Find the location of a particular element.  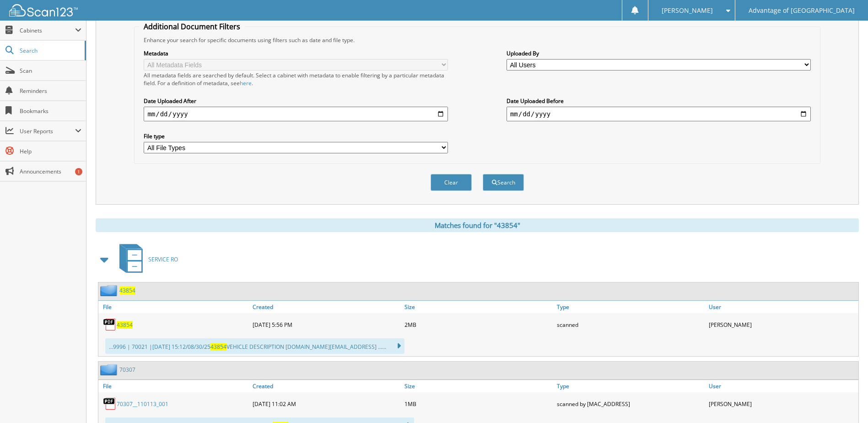

label: Metadata is located at coordinates (296, 53).